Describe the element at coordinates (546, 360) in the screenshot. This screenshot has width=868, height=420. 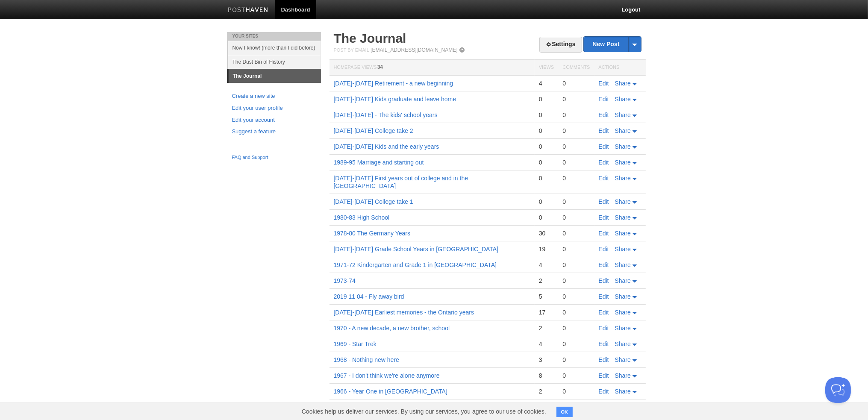
I see `div: 3` at that location.